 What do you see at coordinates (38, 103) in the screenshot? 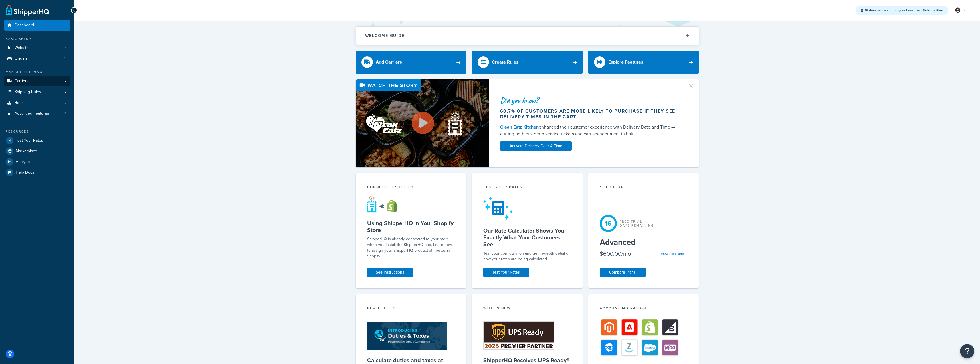
I see `li: Boxes` at bounding box center [38, 103].